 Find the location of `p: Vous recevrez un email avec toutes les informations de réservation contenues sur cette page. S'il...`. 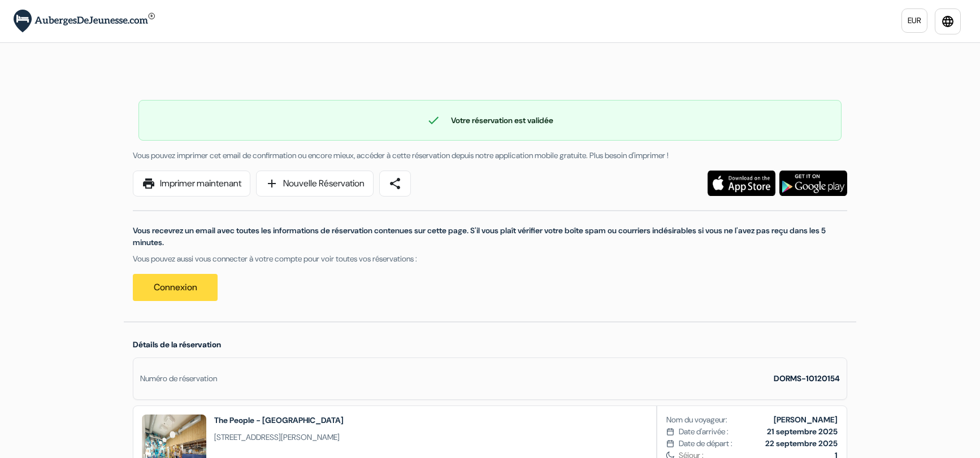

p: Vous recevrez un email avec toutes les informations de réservation contenues sur cette page. S'il... is located at coordinates (490, 236).